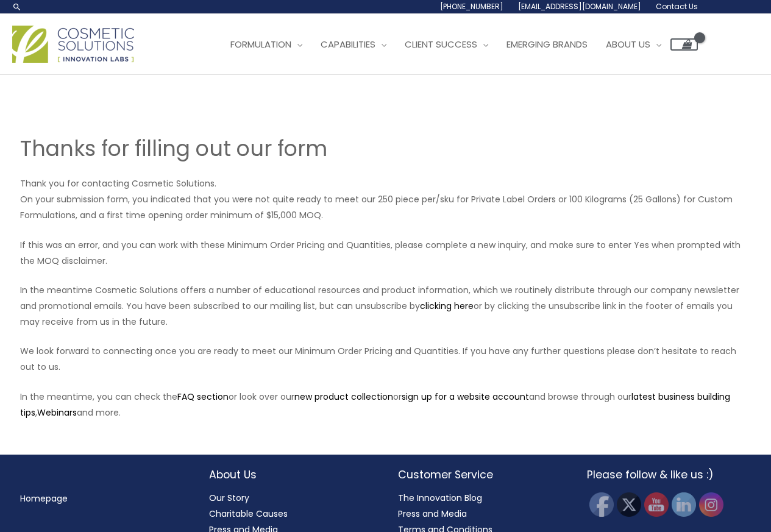  Describe the element at coordinates (348, 44) in the screenshot. I see `span: Capabilities` at that location.